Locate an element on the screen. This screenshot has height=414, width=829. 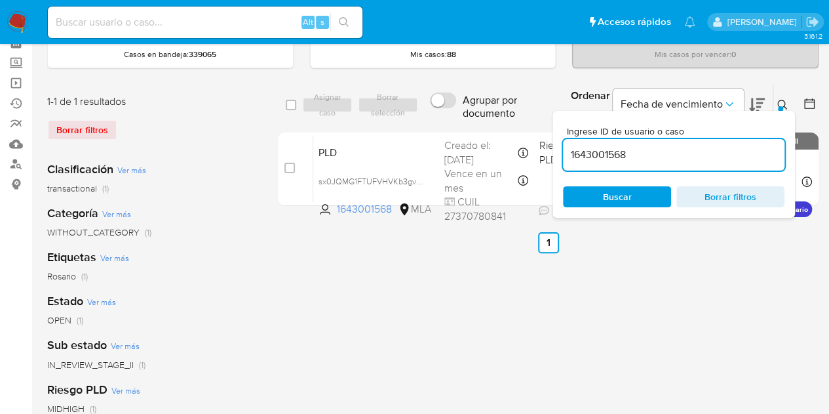
a: Notificaciones is located at coordinates (690, 22).